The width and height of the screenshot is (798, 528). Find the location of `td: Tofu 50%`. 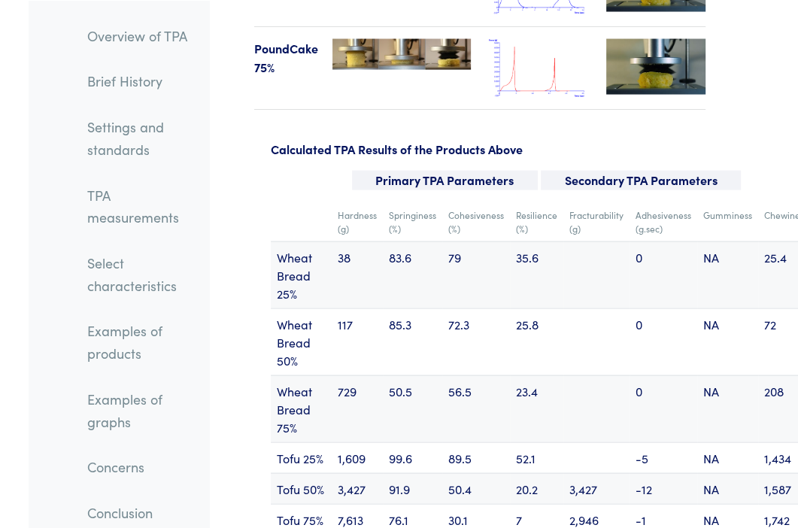

td: Tofu 50% is located at coordinates (301, 488).